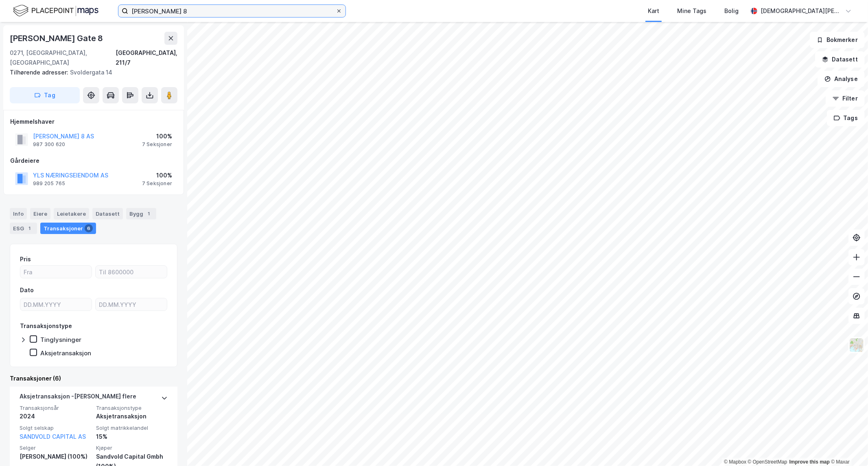 The height and width of the screenshot is (466, 868). I want to click on div: Bolig, so click(731, 11).